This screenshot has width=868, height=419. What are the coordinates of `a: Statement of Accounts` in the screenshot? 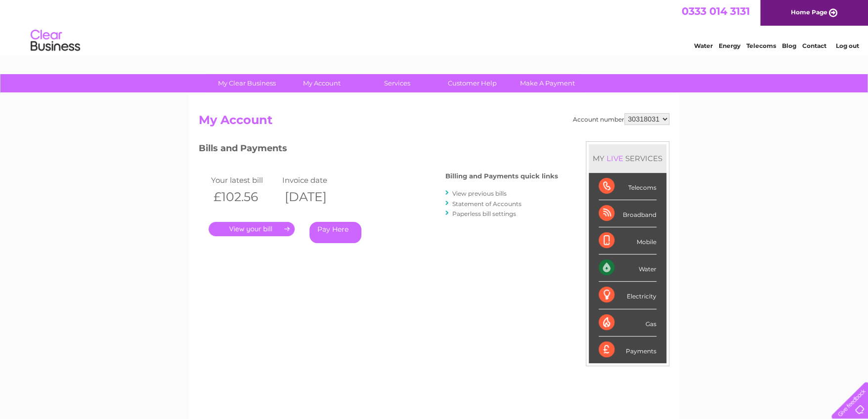 It's located at (487, 203).